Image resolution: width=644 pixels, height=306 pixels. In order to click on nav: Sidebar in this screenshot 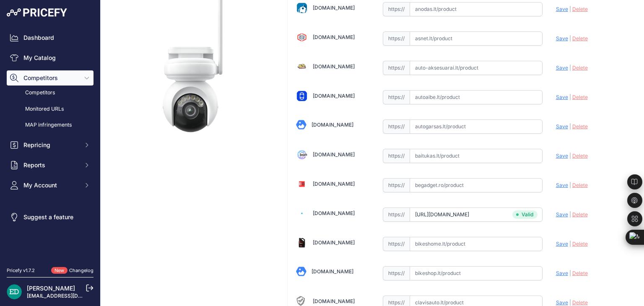, I will do `click(50, 143)`.